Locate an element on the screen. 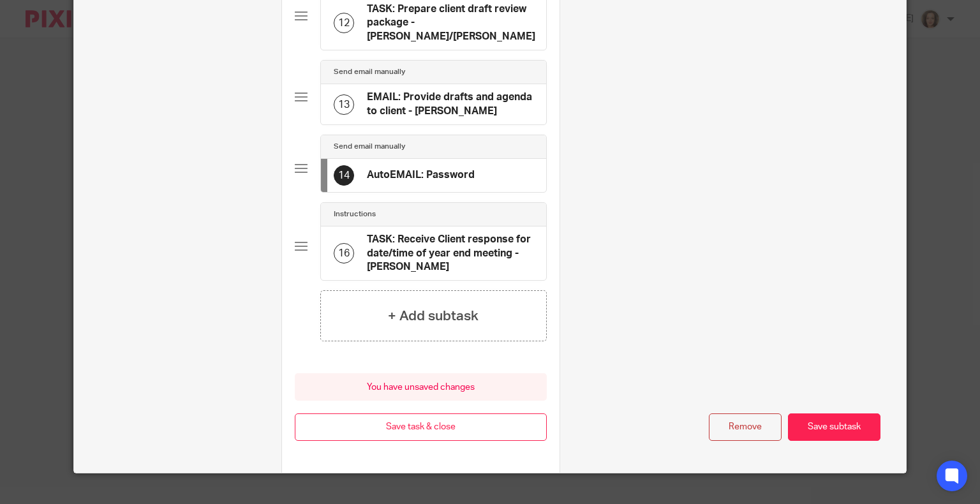 The height and width of the screenshot is (504, 980). h4: + Add subtask is located at coordinates (433, 316).